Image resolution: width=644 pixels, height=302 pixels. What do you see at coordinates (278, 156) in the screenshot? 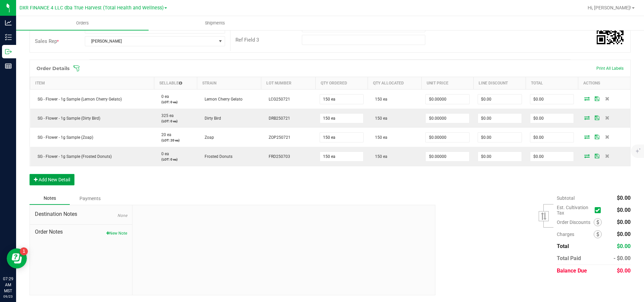
I see `span: FRD250703` at bounding box center [278, 156].